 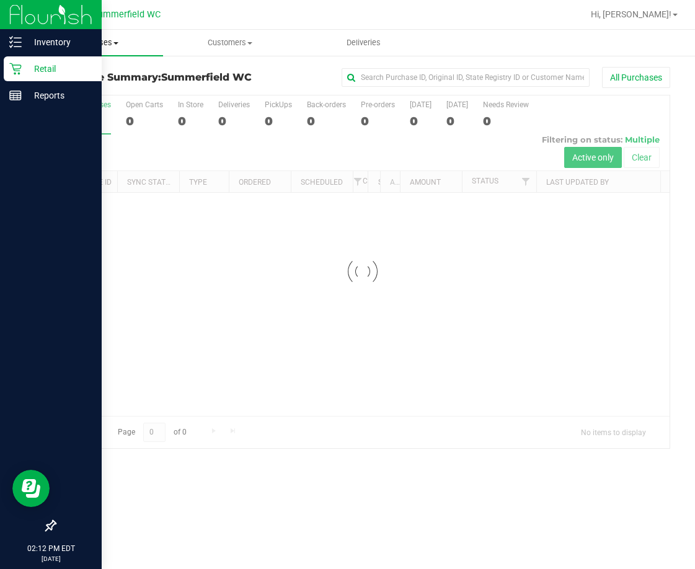 What do you see at coordinates (59, 95) in the screenshot?
I see `p: Reports` at bounding box center [59, 95].